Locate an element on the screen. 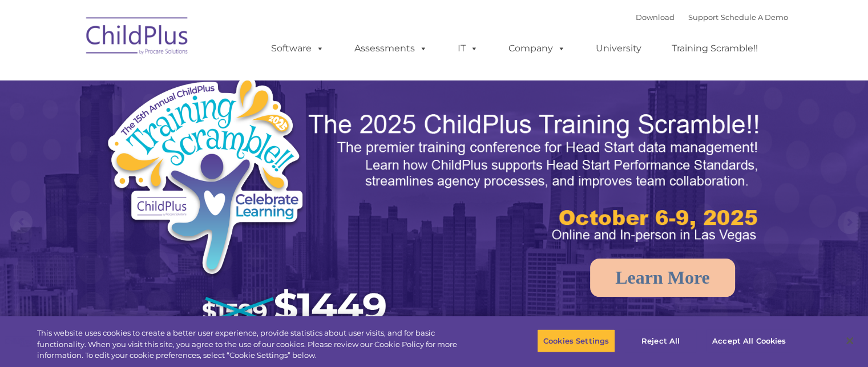 The height and width of the screenshot is (367, 868). a: Download is located at coordinates (655, 17).